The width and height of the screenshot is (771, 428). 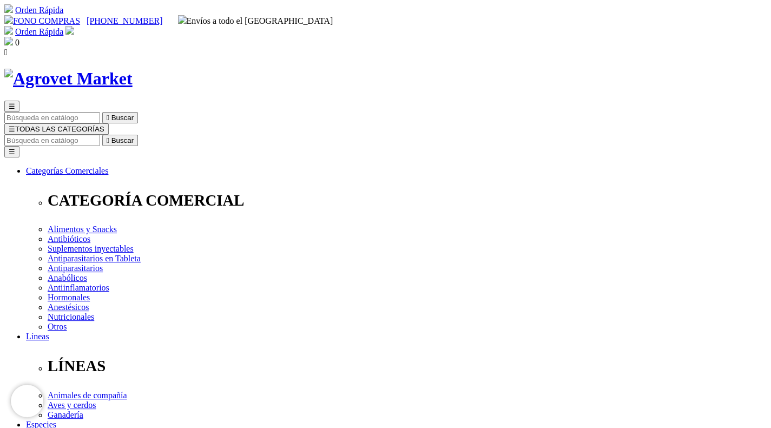 What do you see at coordinates (65, 414) in the screenshot?
I see `a: Ganadería` at bounding box center [65, 414].